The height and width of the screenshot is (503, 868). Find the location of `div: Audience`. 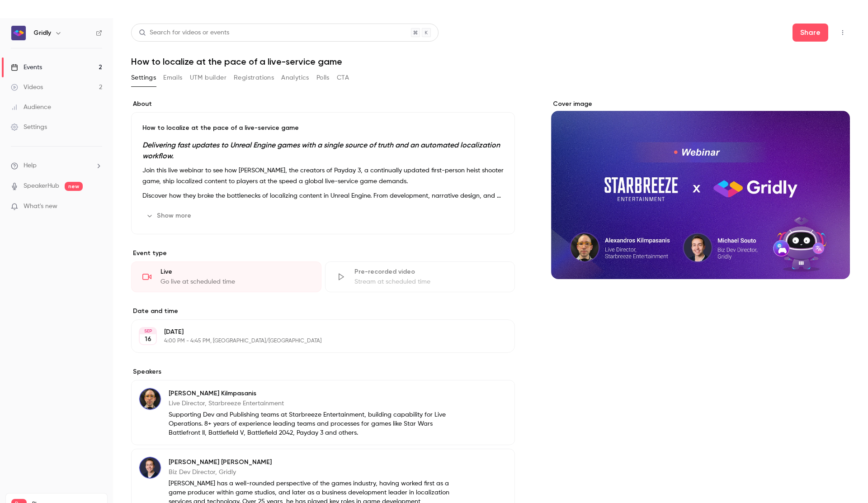

div: Audience is located at coordinates (30, 107).